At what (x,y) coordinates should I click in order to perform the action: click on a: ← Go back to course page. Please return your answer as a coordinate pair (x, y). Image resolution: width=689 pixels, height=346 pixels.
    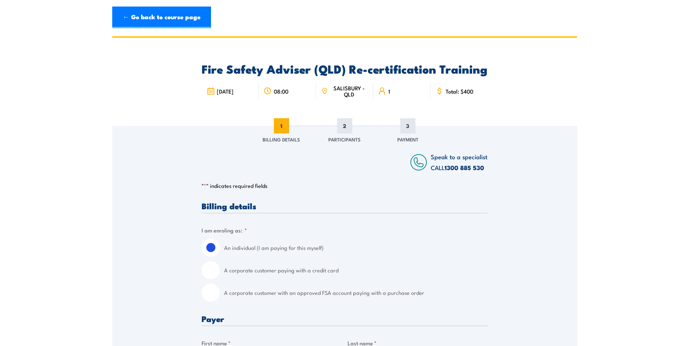
    Looking at the image, I should click on (162, 17).